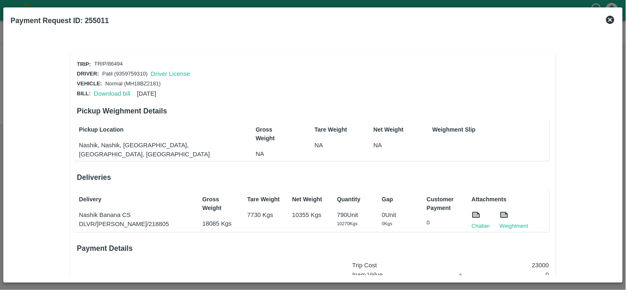 Image resolution: width=626 pixels, height=290 pixels. Describe the element at coordinates (516, 265) in the screenshot. I see `p: 23000` at that location.